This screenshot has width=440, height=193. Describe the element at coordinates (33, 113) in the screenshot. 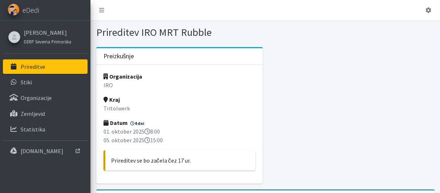

I see `p: Zemljevid` at that location.